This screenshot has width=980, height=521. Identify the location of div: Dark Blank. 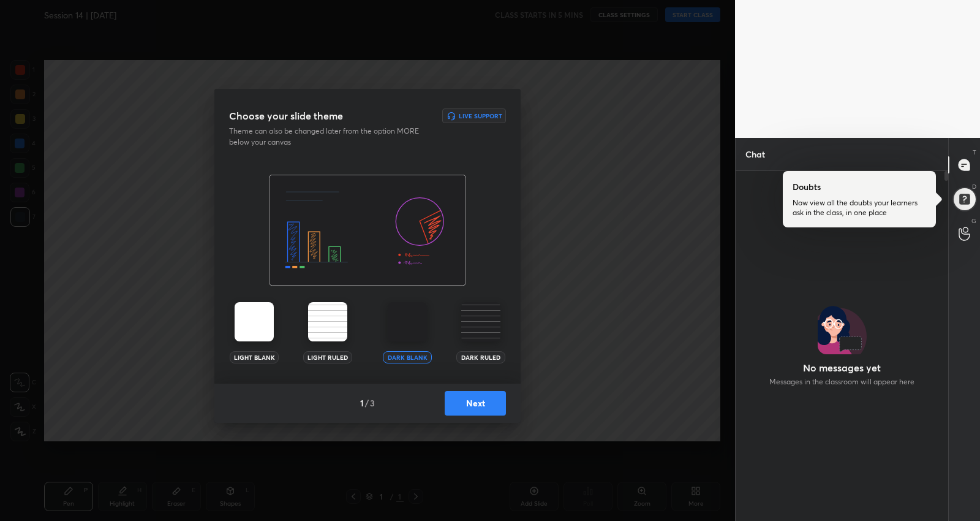
(408, 357).